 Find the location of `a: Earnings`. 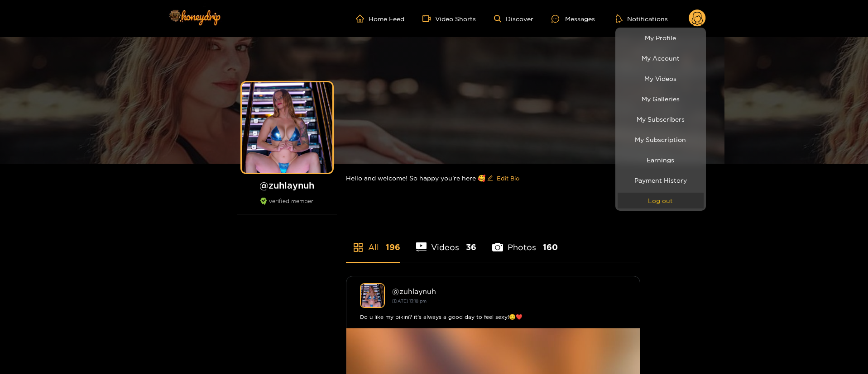

a: Earnings is located at coordinates (661, 159).